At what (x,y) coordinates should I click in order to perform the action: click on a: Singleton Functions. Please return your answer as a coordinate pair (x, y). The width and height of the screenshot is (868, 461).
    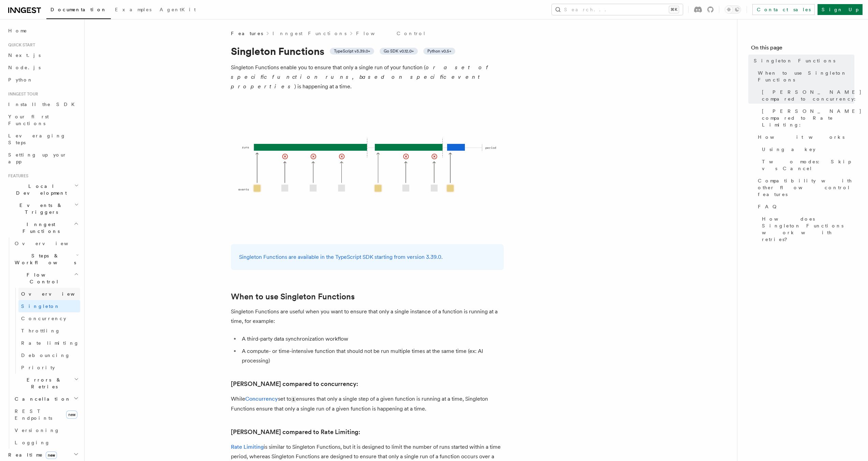
    Looking at the image, I should click on (803, 61).